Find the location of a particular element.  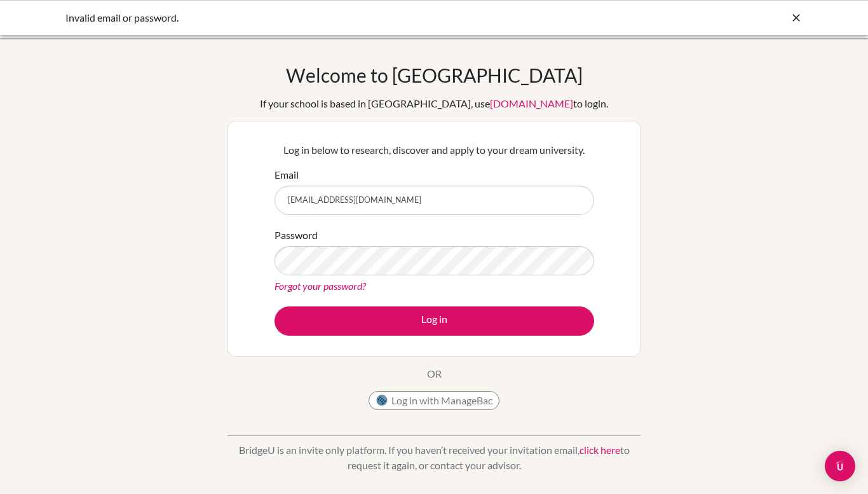

a: click here is located at coordinates (600, 449).